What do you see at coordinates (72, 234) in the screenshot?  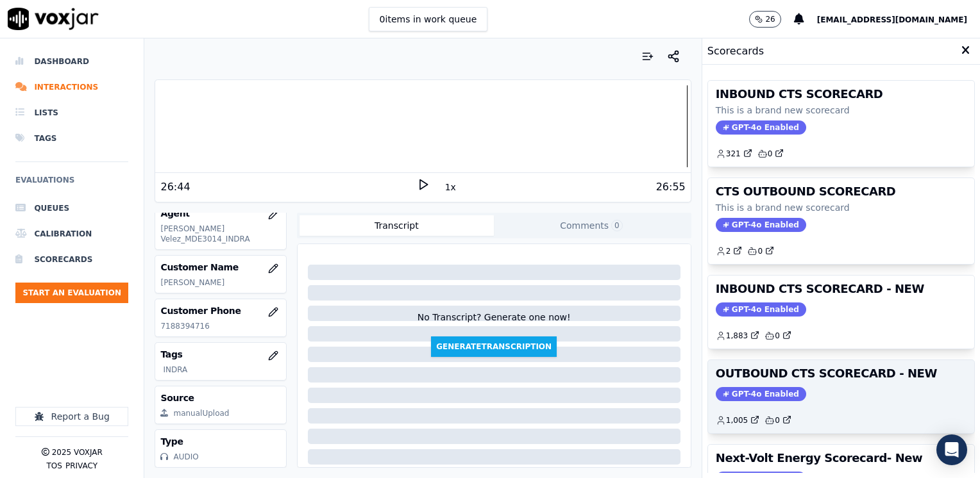 I see `a: Calibration` at bounding box center [72, 234].